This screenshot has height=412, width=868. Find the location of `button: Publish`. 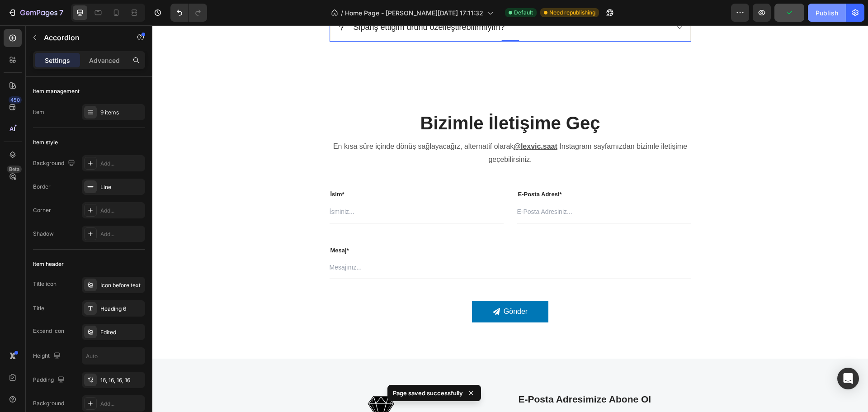

button: Publish is located at coordinates (826, 13).